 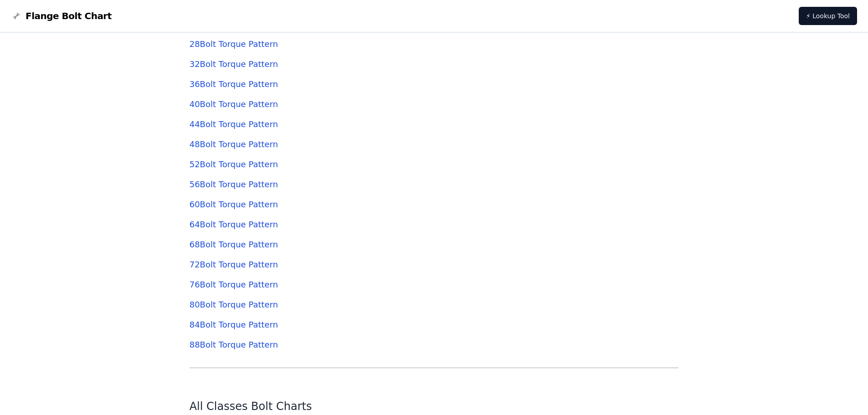 What do you see at coordinates (234, 244) in the screenshot?
I see `a: 68Bolt Torque Pattern` at bounding box center [234, 244].